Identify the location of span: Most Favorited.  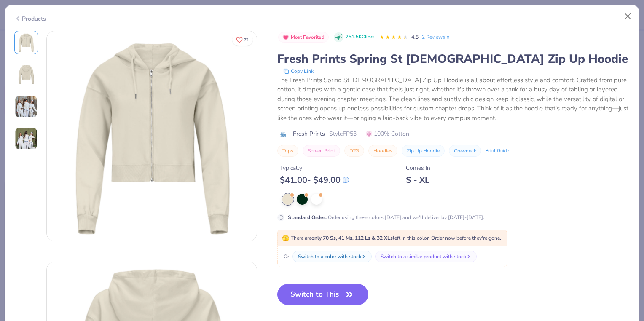
(307, 37).